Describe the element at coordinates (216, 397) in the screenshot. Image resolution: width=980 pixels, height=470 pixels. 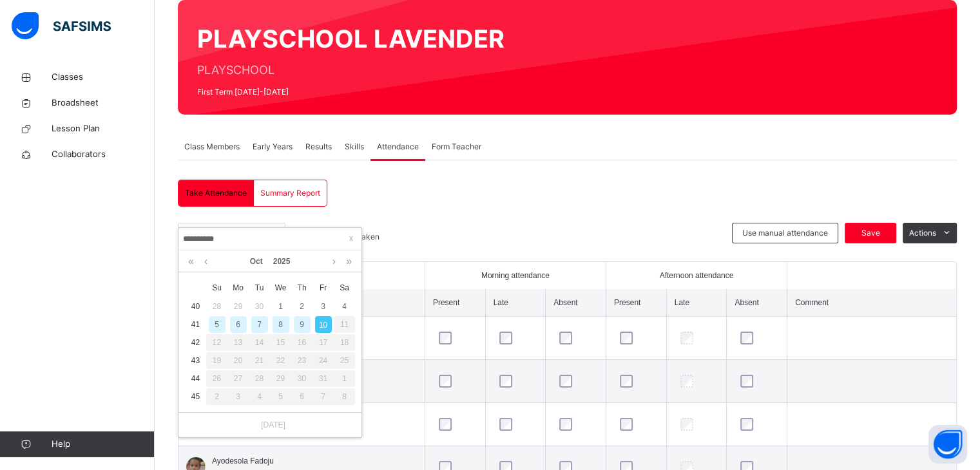
I see `div: 2` at that location.